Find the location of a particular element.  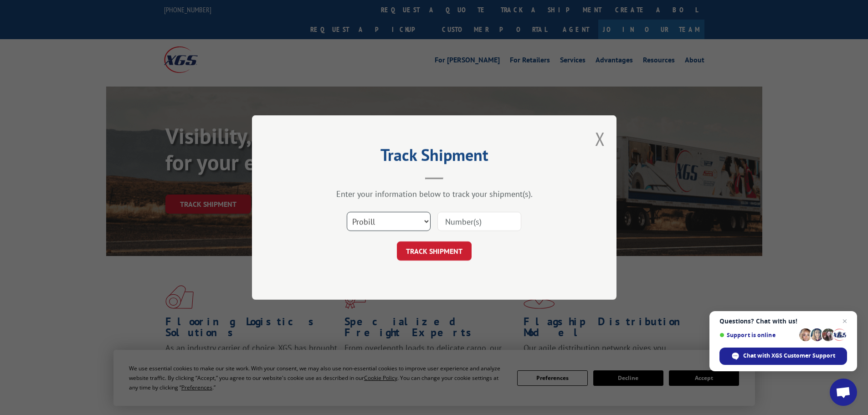

span: Questions? Chat with us! is located at coordinates (783, 321).